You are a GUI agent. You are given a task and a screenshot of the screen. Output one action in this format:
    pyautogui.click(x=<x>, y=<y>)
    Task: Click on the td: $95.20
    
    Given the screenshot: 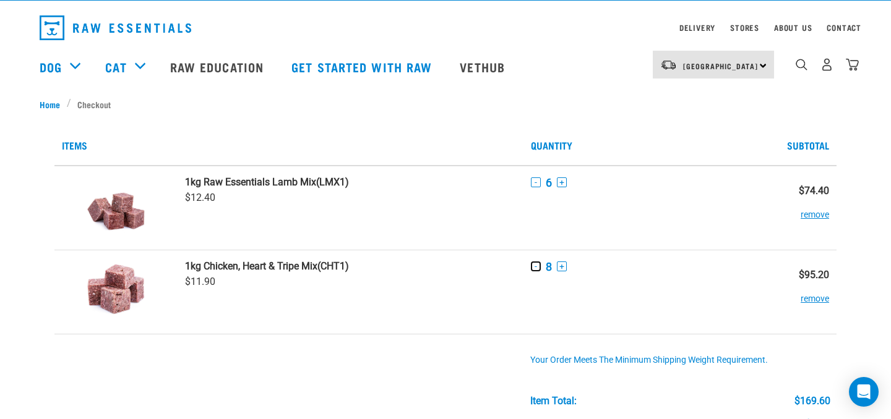 What is the action you would take?
    pyautogui.click(x=797, y=292)
    